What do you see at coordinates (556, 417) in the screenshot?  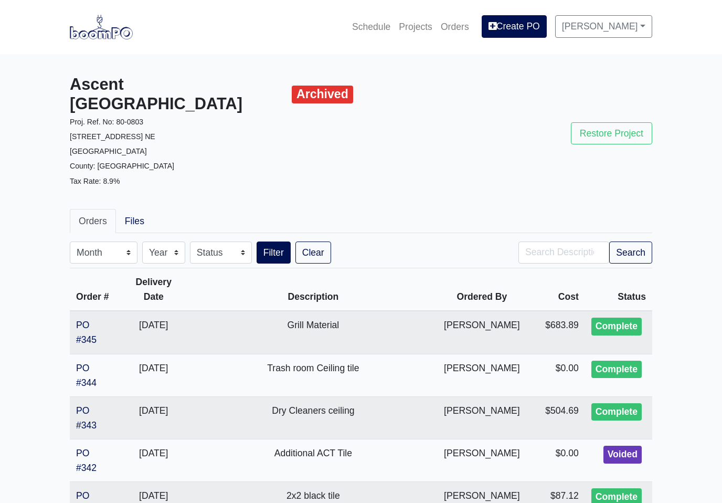 I see `td: $504.69` at bounding box center [556, 417].